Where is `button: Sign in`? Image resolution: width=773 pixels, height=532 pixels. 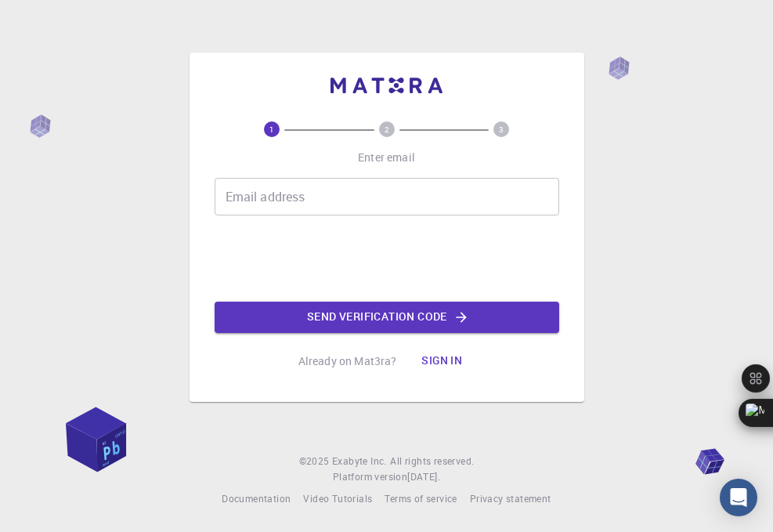 button: Sign in is located at coordinates (442, 361).